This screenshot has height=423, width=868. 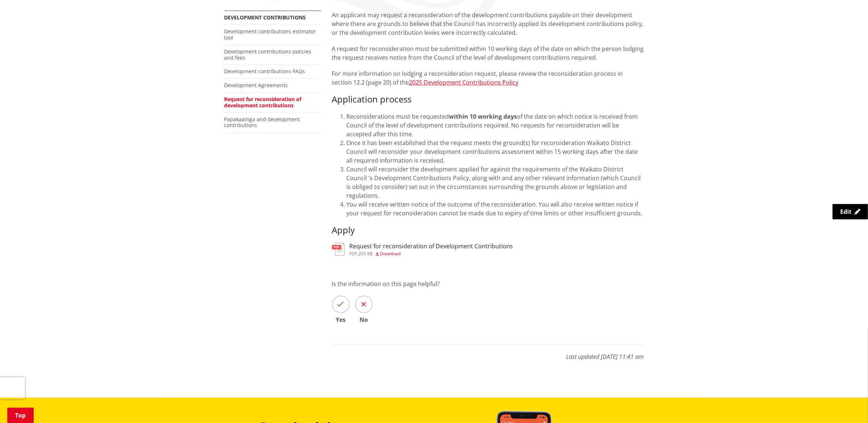 I want to click on span: Yes, so click(x=341, y=320).